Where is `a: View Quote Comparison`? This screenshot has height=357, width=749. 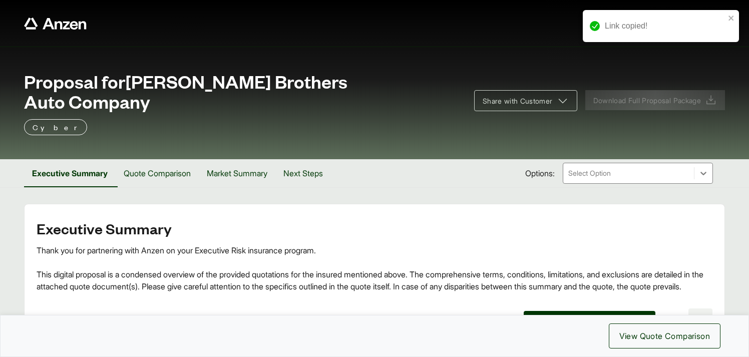 a: View Quote Comparison is located at coordinates (665, 336).